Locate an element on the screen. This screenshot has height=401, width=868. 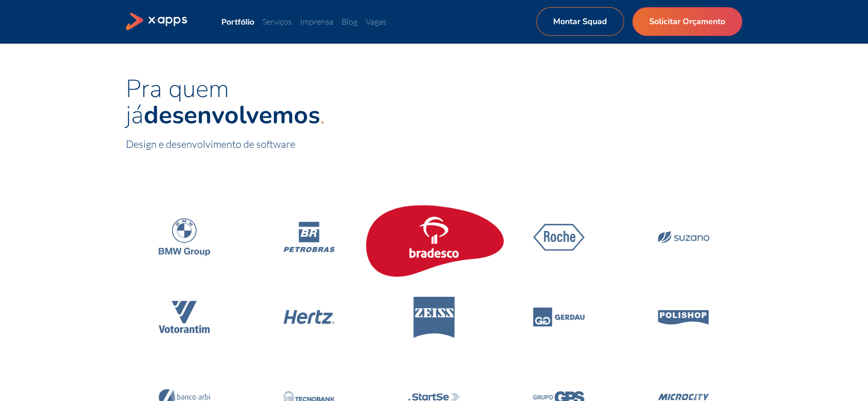
a: Solicitar Orçamento is located at coordinates (687, 22).